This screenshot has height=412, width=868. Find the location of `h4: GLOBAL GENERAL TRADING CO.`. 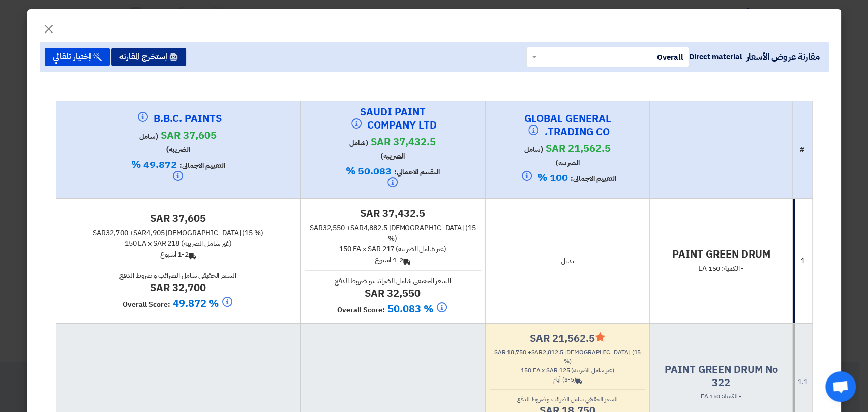

h4: GLOBAL GENERAL TRADING CO. is located at coordinates (568, 125).